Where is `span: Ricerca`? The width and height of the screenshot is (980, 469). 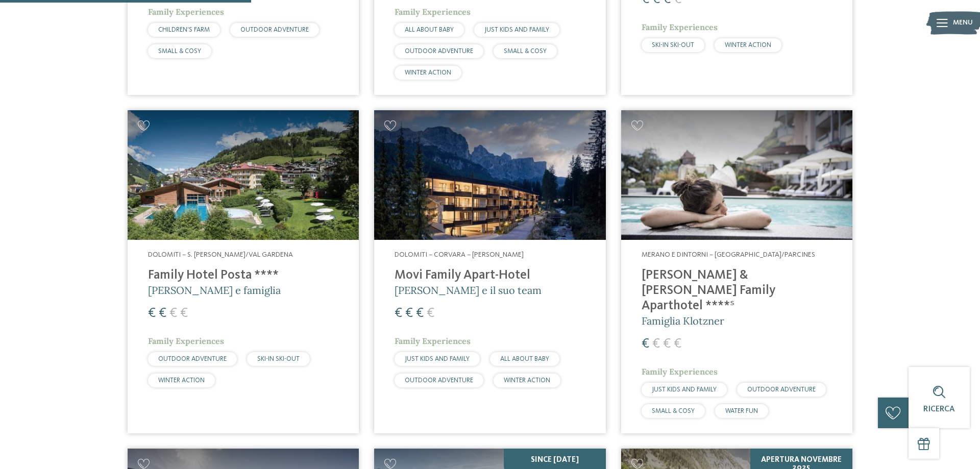 span: Ricerca is located at coordinates (939, 409).